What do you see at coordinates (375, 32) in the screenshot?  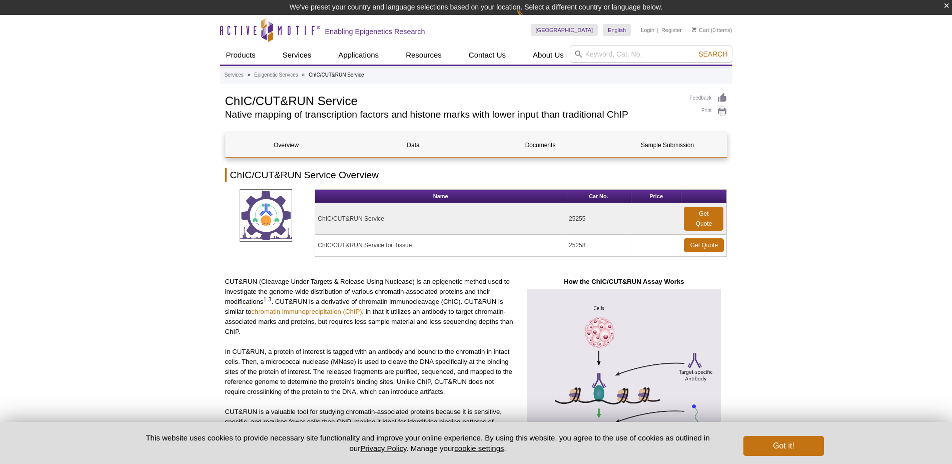 I see `h2: Enabling Epigenetics Research` at bounding box center [375, 32].